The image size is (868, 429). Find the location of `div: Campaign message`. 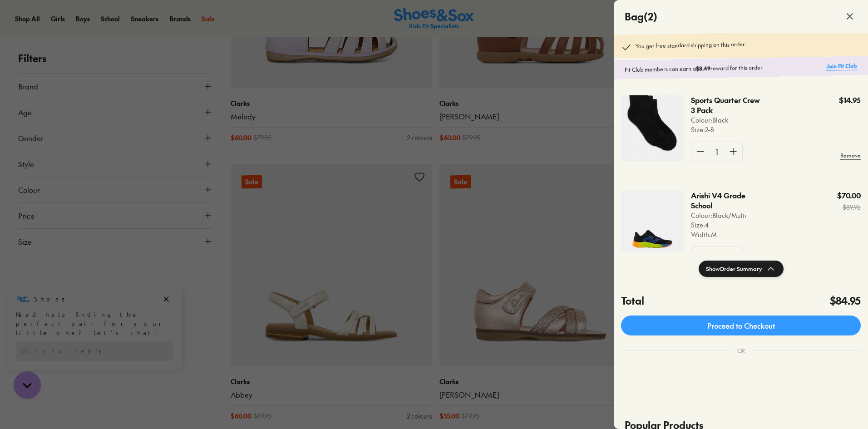

div: Campaign message is located at coordinates (94, 45).